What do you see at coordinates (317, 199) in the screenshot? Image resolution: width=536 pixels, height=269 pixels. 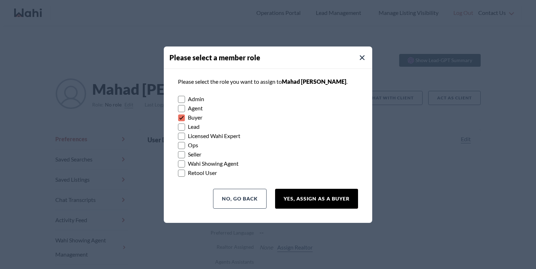 I see `button: Yes, Assign as a Buyer` at bounding box center [317, 199].